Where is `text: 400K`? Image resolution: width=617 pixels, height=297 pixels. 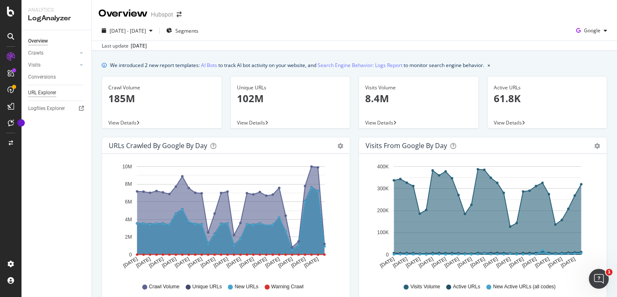 text: 400K is located at coordinates (383, 167).